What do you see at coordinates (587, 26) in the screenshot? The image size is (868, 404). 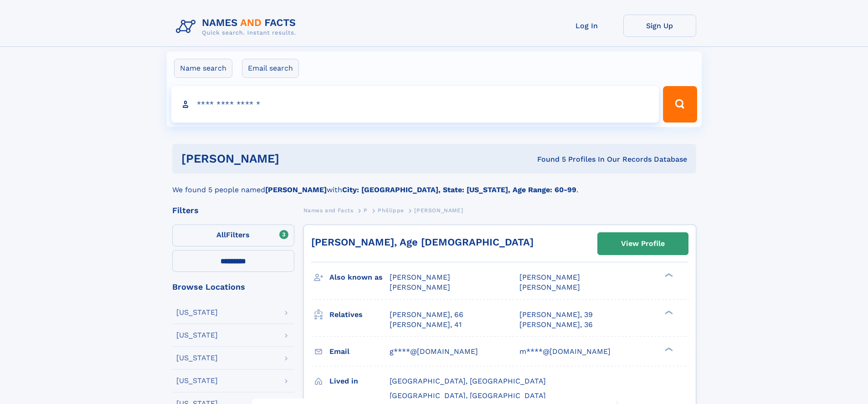 I see `a: Log In` at bounding box center [587, 26].